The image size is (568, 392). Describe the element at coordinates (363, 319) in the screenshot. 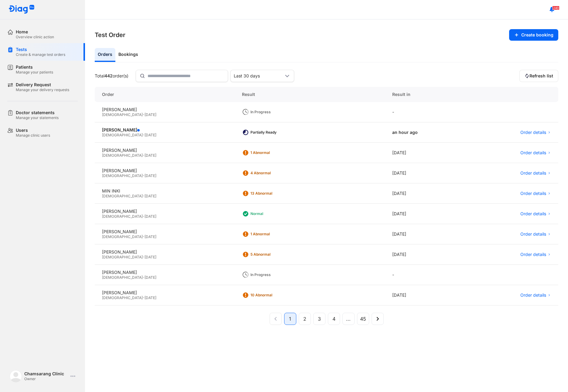

I see `button: 45` at that location.